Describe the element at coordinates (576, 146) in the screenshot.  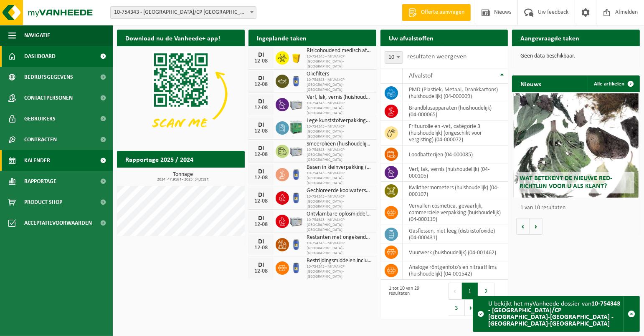
I see `a: Wat betekent de nieuwe RED-richtlijn voor u als klant?` at that location.